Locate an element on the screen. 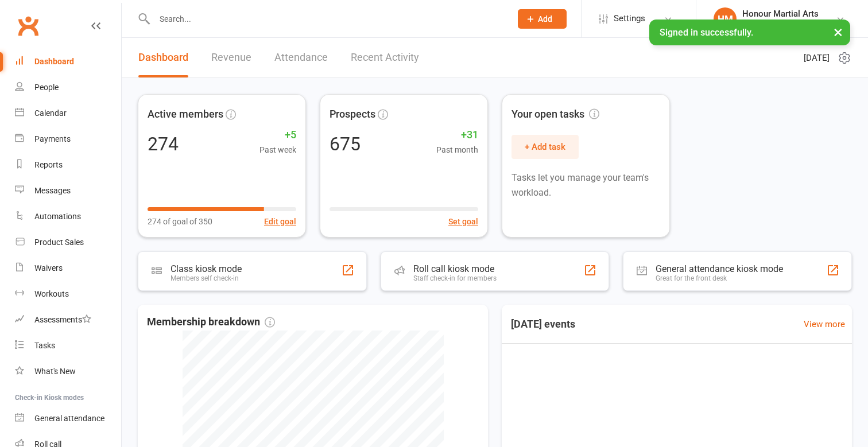  div: General attendance is located at coordinates (69, 418).